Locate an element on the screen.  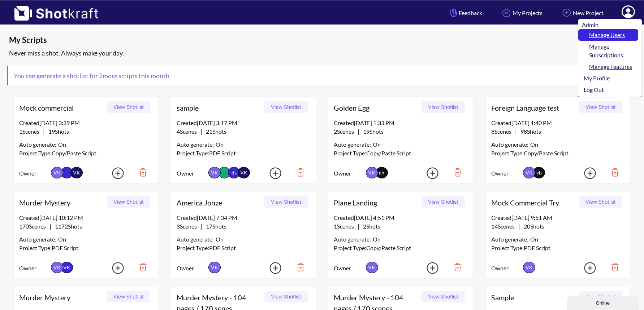
span: 20 Shots is located at coordinates (532, 226).